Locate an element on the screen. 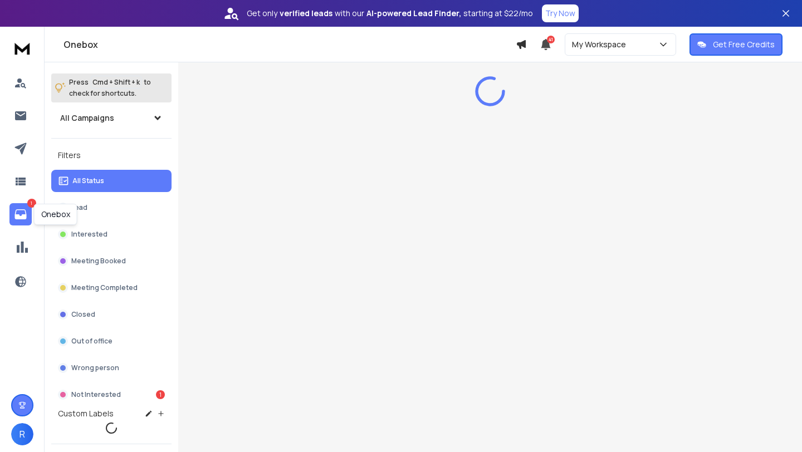  h3: Custom Labels is located at coordinates (86, 414).